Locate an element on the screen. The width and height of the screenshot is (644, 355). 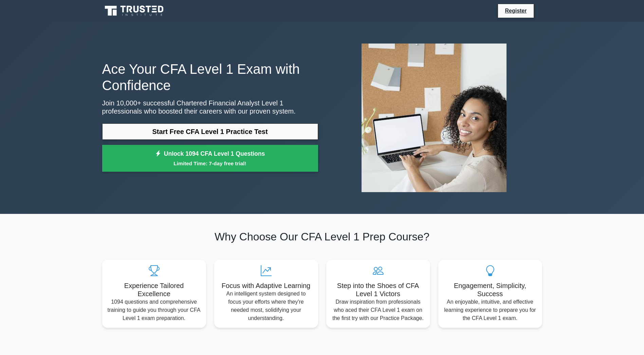
p: An enjoyable, intuitive, and effective learning experience to prepare you for the CFA Level 1 exam. is located at coordinates (490, 310).